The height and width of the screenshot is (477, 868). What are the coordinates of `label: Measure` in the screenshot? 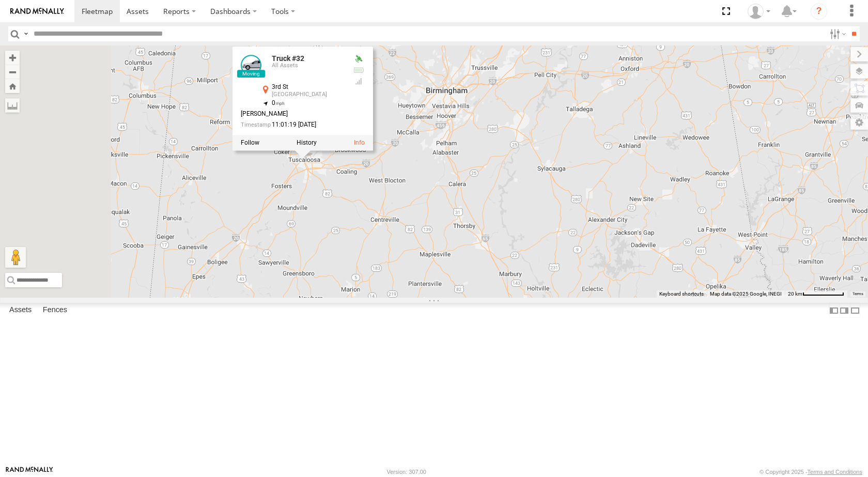 It's located at (12, 106).